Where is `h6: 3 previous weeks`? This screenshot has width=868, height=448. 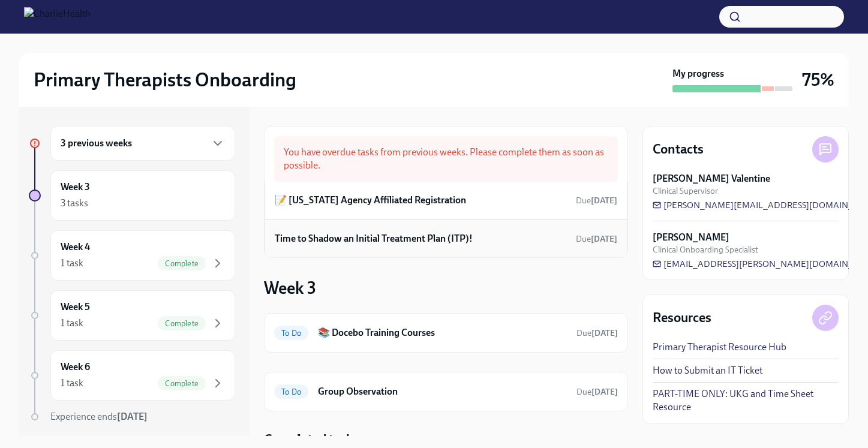
h6: 3 previous weeks is located at coordinates (96, 143).